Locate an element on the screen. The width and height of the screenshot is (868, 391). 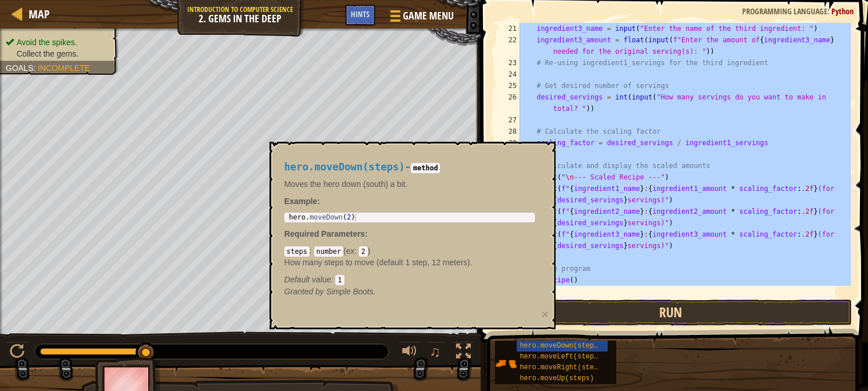
div: 29 is located at coordinates (508, 143).